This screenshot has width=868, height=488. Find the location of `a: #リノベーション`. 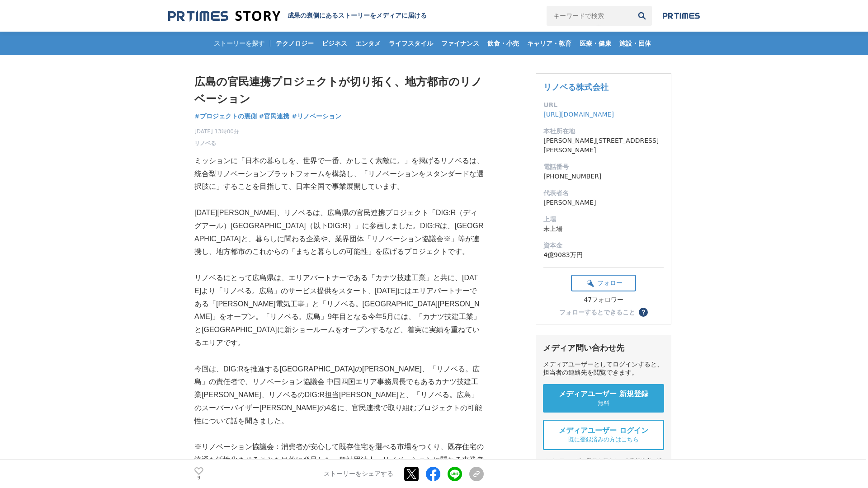

a: #リノベーション is located at coordinates (317, 116).